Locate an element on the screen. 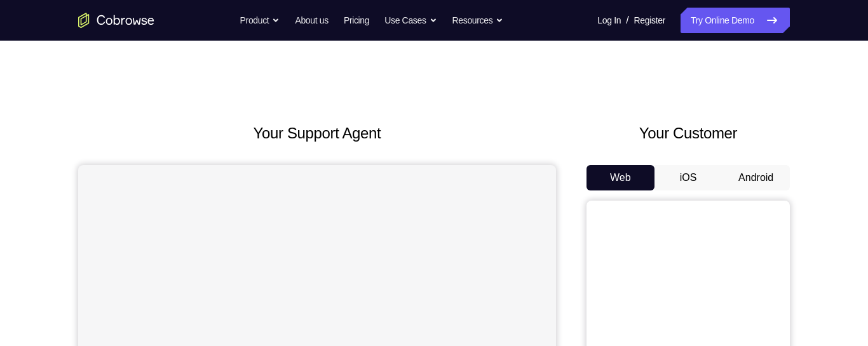 This screenshot has width=868, height=346. h2: Your Customer is located at coordinates (689, 134).